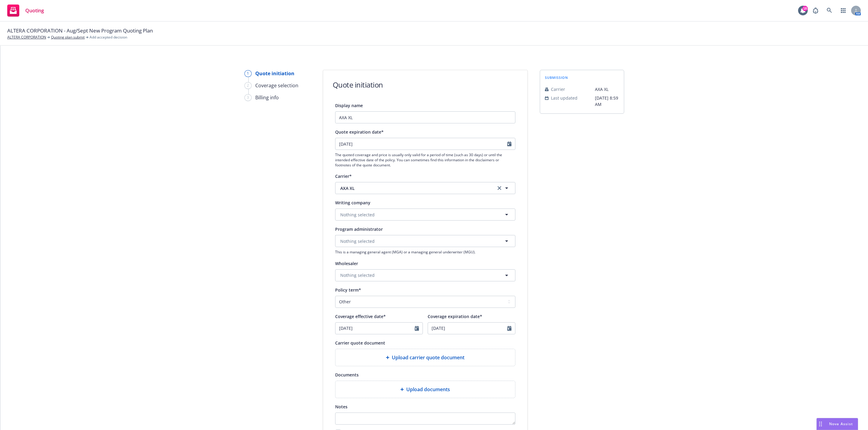 The height and width of the screenshot is (430, 868). Describe the element at coordinates (341, 407) in the screenshot. I see `span: Notes` at that location.